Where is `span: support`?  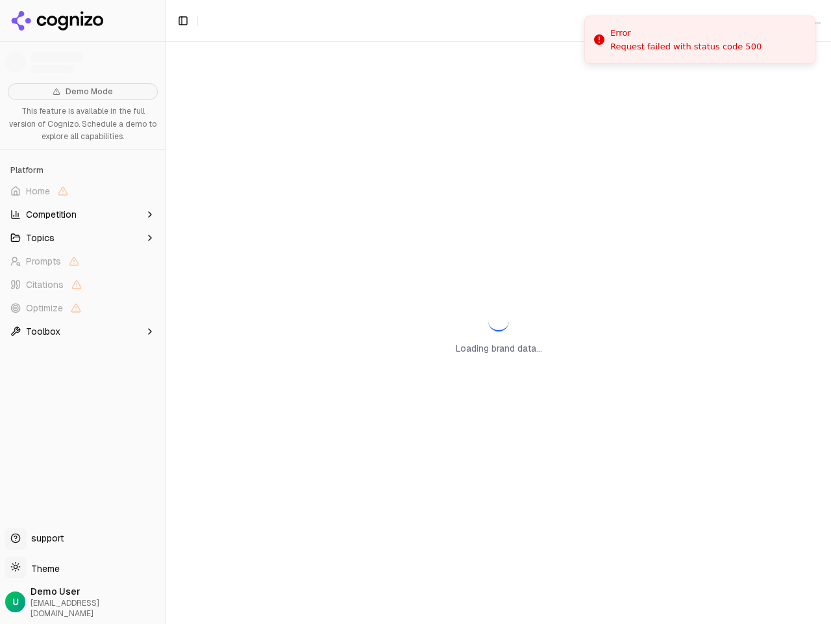 span: support is located at coordinates (45, 538).